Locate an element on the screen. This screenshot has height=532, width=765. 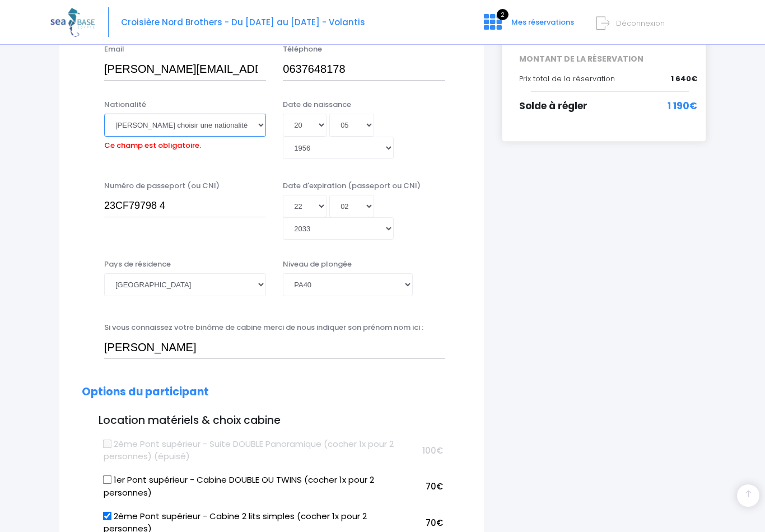
label: Nationalité is located at coordinates (125, 105).